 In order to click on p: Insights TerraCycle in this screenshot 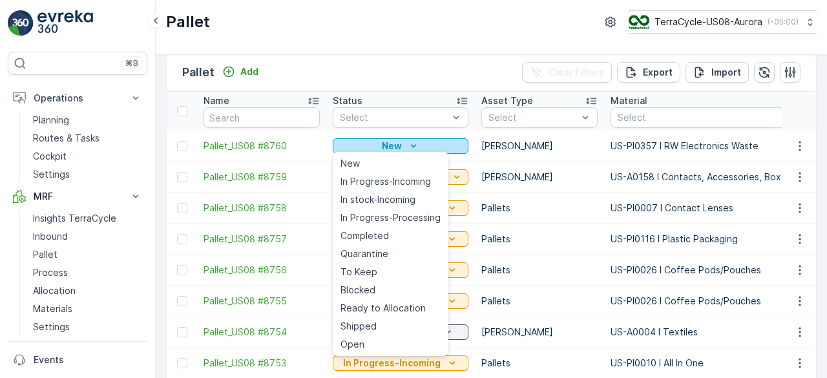, I will do `click(74, 218)`.